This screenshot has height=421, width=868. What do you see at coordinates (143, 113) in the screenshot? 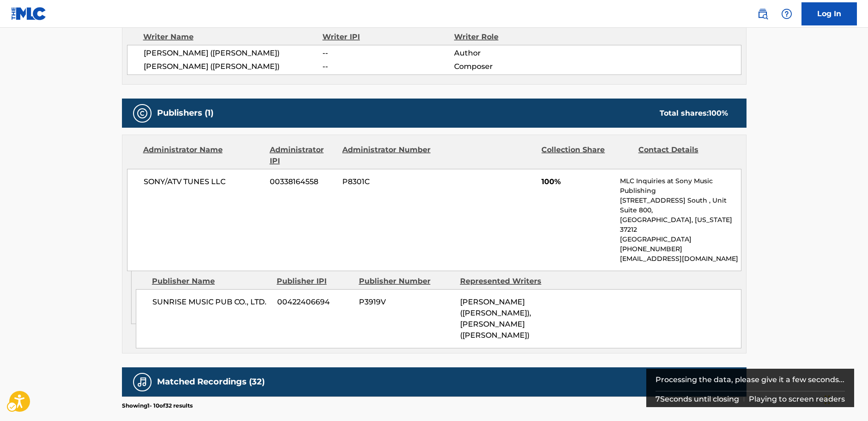
I see `img: Publishers` at bounding box center [143, 113].